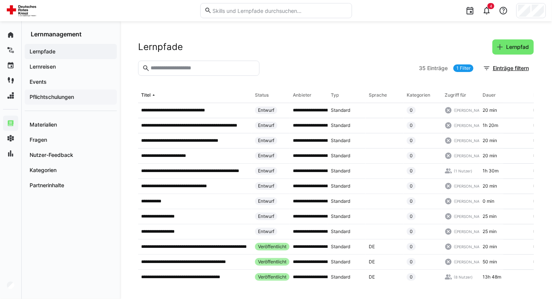 This screenshot has width=552, height=299. What do you see at coordinates (146, 95) in the screenshot?
I see `div: Titel` at bounding box center [146, 95].